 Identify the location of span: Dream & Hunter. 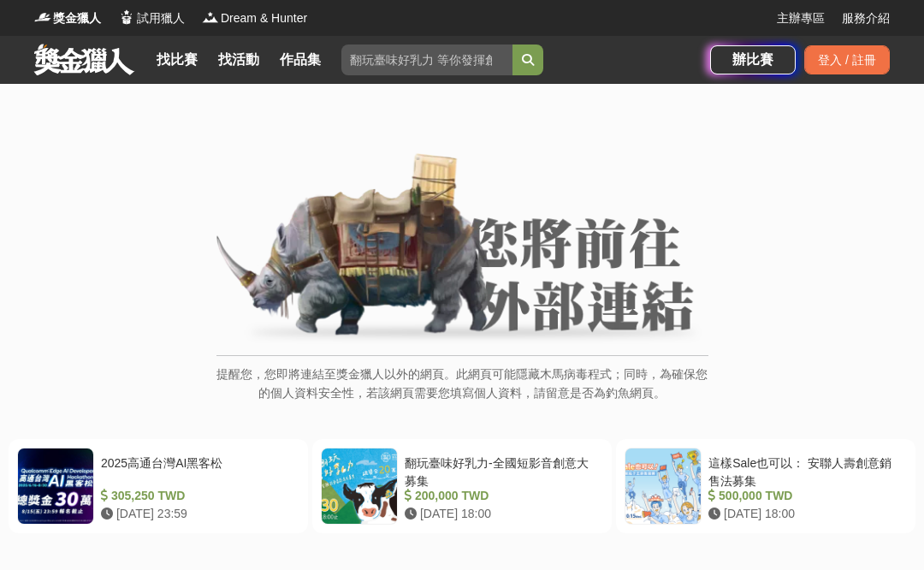
(263, 18).